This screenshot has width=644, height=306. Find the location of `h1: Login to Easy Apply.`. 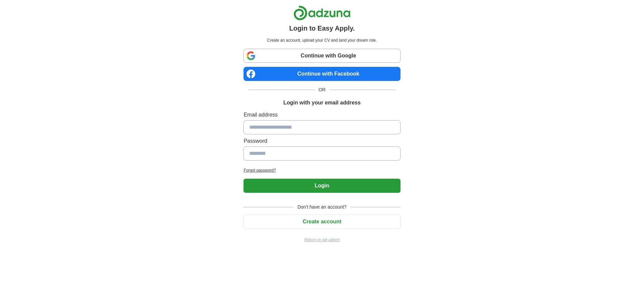

h1: Login to Easy Apply. is located at coordinates (322, 28).